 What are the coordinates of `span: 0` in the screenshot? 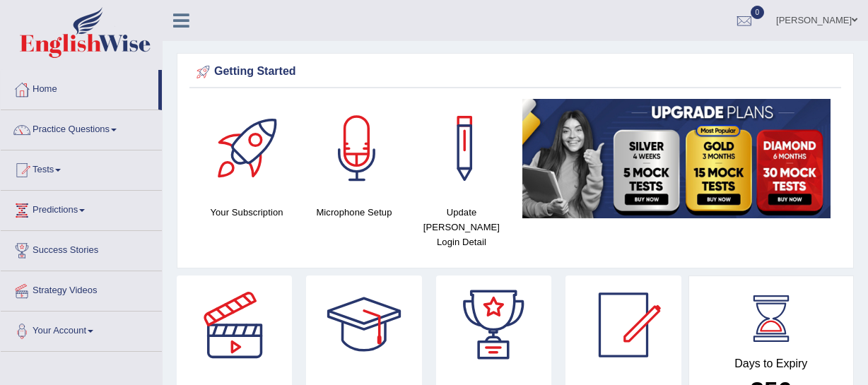 It's located at (757, 12).